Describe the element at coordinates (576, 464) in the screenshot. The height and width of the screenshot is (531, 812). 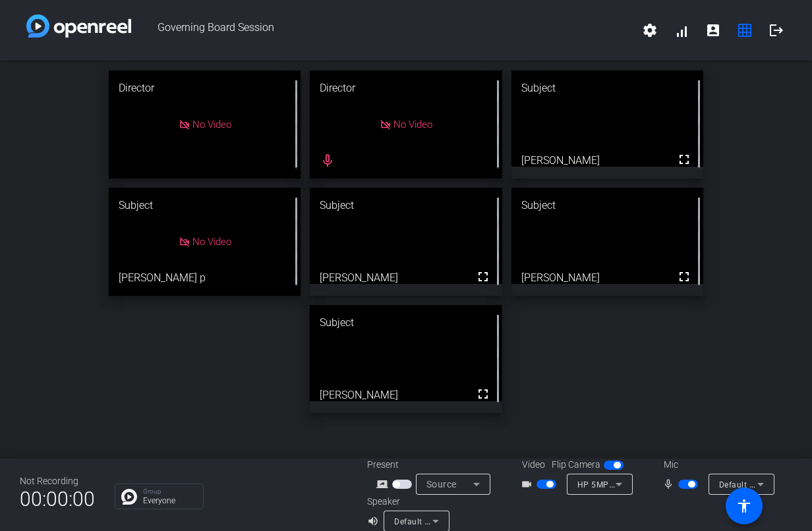
I see `span: Flip Camera` at that location.